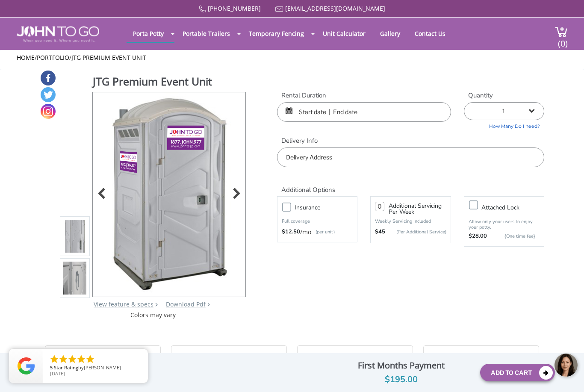 Image resolution: width=584 pixels, height=392 pixels. What do you see at coordinates (58, 34) in the screenshot?
I see `img: JOHN to go` at bounding box center [58, 34].